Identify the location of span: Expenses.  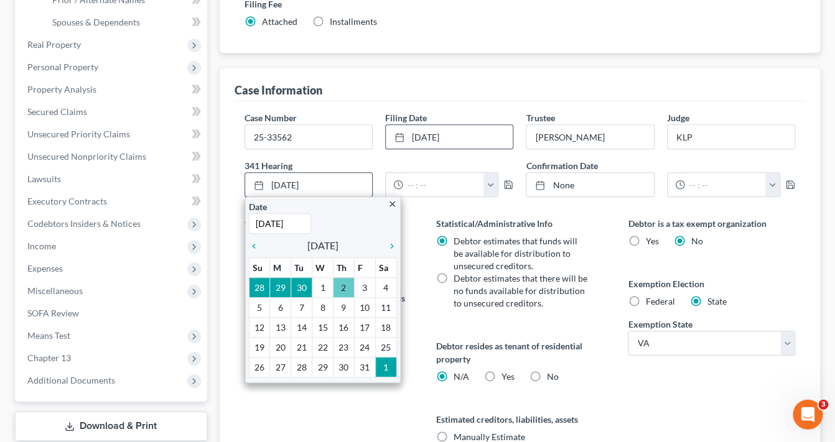
(45, 268).